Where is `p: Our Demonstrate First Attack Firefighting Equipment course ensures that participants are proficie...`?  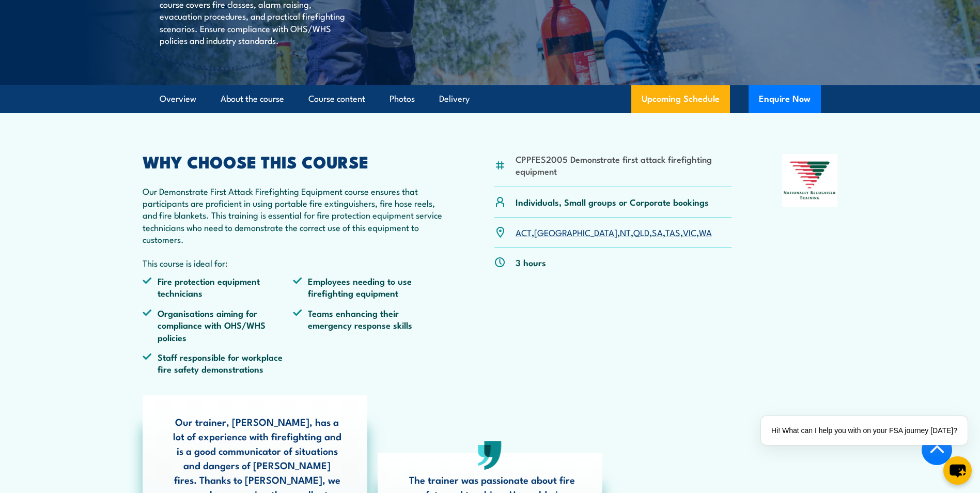
p: Our Demonstrate First Attack Firefighting Equipment course ensures that participants are proficie... is located at coordinates (294, 215).